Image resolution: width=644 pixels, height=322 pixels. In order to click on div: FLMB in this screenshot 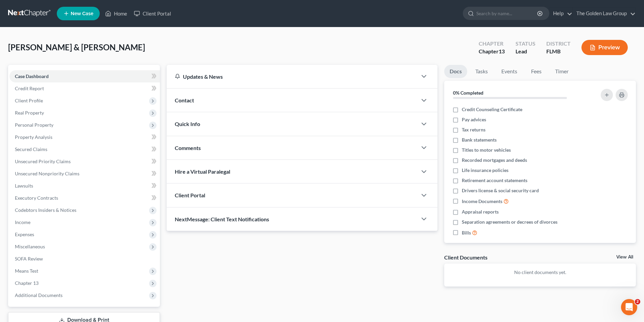, I will do `click(558, 51)`.